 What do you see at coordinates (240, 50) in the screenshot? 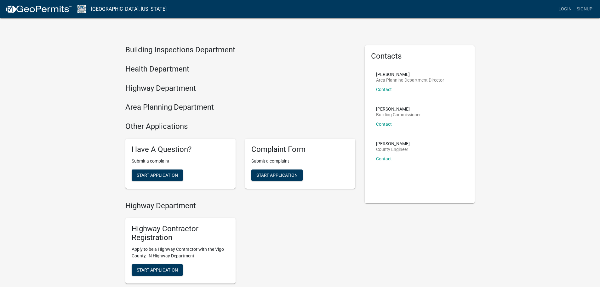
I see `h4: Building Inspections Department` at bounding box center [240, 50].